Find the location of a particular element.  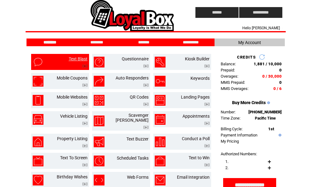

a: Questionnaire is located at coordinates (135, 59).